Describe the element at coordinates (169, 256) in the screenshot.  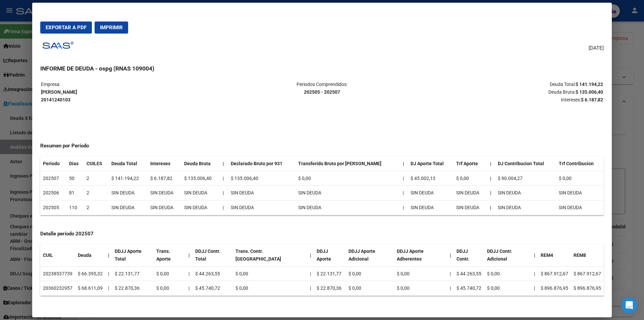
I see `th: Trans. Aporte` at that location.